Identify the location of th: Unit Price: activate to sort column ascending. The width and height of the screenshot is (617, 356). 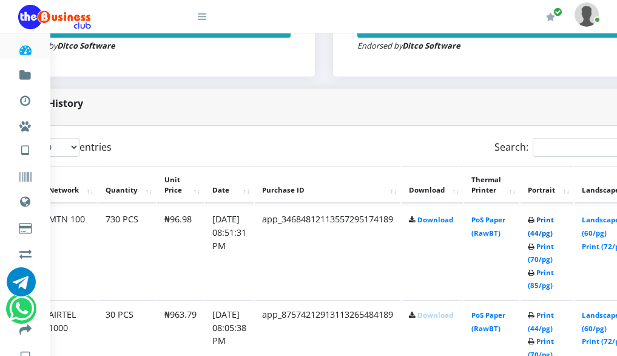
(180, 185).